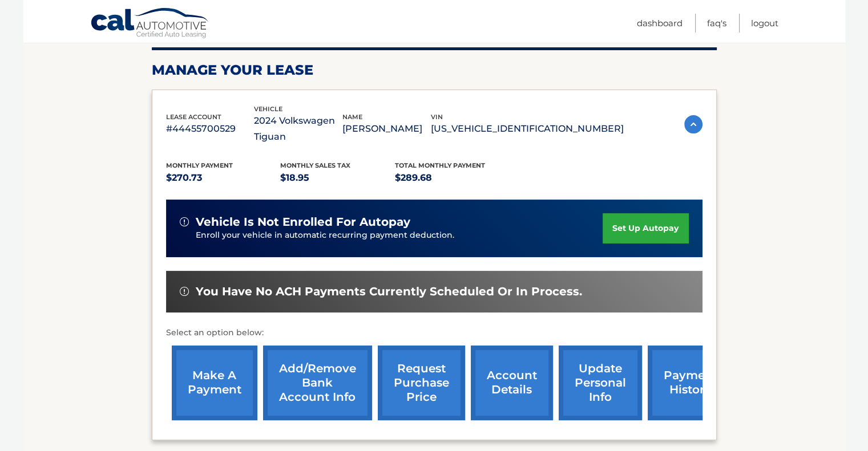 The height and width of the screenshot is (451, 868). I want to click on span: lease account, so click(193, 117).